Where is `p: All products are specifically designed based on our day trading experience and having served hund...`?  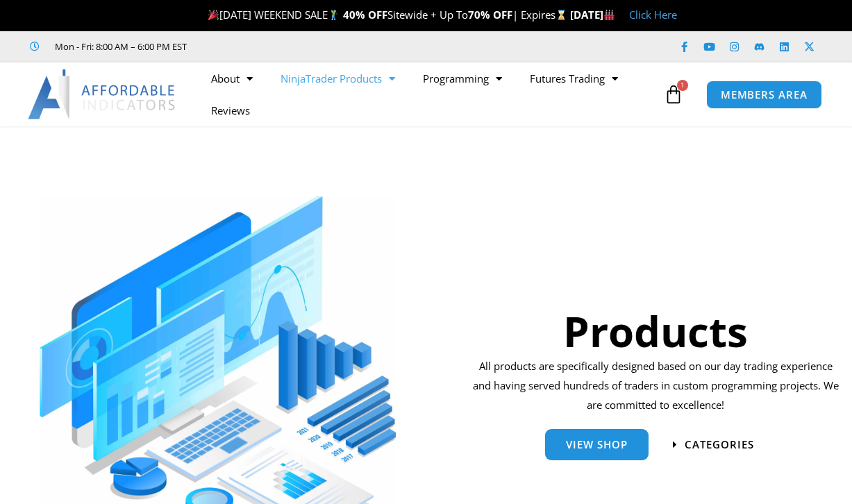
p: All products are specifically designed based on our day trading experience and having served hund... is located at coordinates (656, 386).